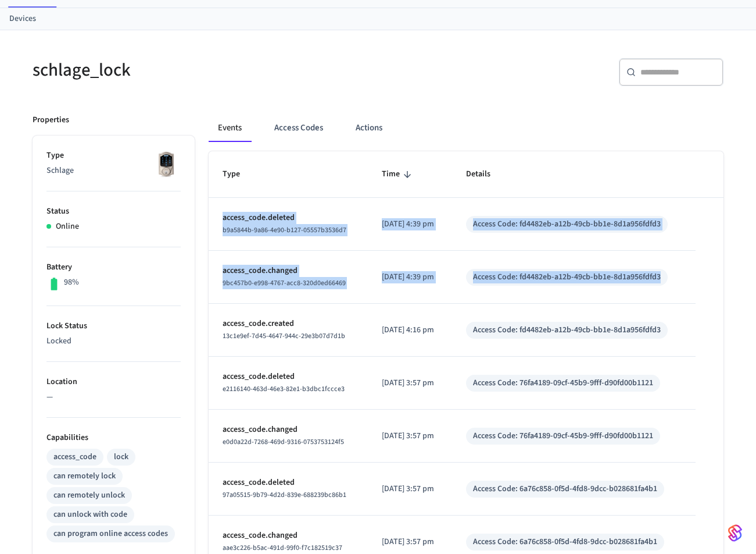 The width and height of the screenshot is (756, 554). Describe the element at coordinates (466, 128) in the screenshot. I see `div: ant example` at that location.